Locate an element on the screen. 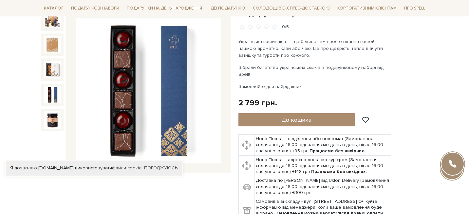  td: Нова Пошта – відділення або поштомат (Замовлення сплаченні до 16:00 відправляємо день в день, піс... is located at coordinates (323, 145).